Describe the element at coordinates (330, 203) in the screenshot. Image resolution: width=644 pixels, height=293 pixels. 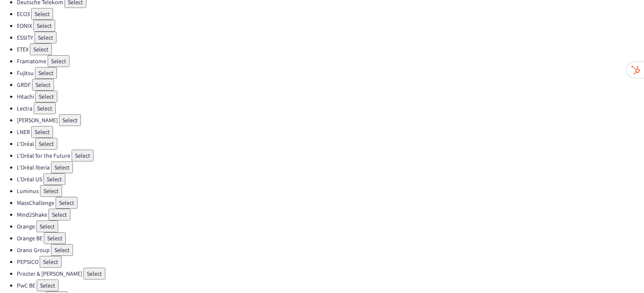
I see `li: MassChallenge` at that location.